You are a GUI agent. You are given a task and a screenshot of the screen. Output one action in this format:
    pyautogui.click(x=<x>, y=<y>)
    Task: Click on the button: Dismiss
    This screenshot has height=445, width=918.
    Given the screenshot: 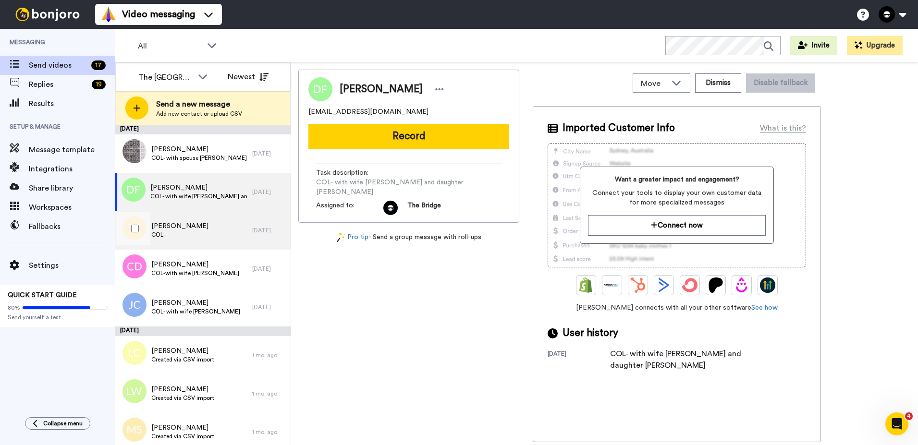 What is the action you would take?
    pyautogui.click(x=718, y=83)
    